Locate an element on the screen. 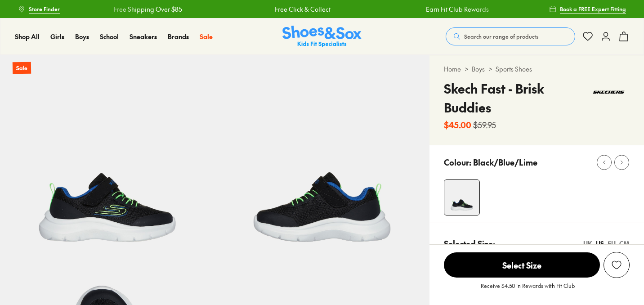 This screenshot has height=305, width=644. p: Selected Size: is located at coordinates (469, 243).